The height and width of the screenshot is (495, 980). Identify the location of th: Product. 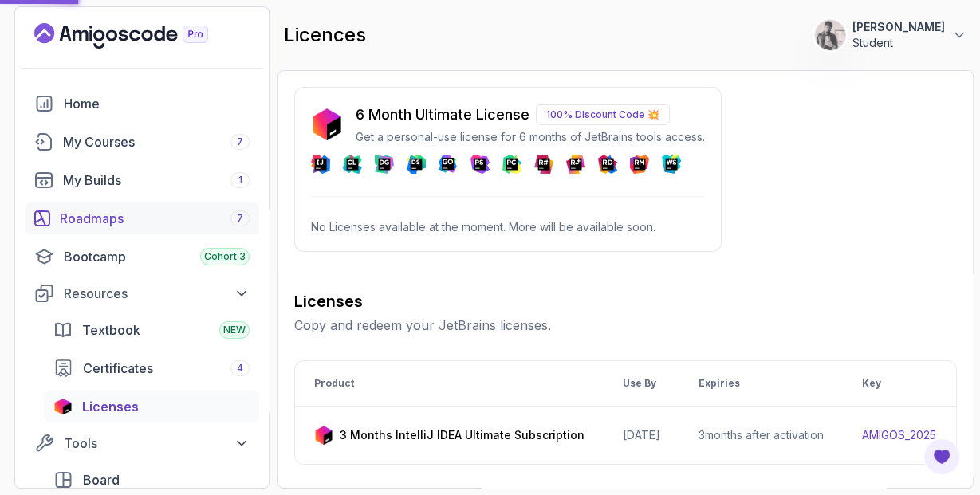
(449, 384).